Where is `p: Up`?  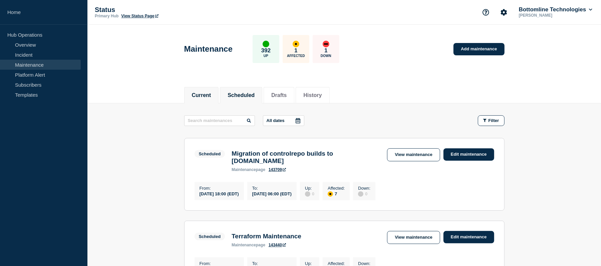 p: Up is located at coordinates (266, 56).